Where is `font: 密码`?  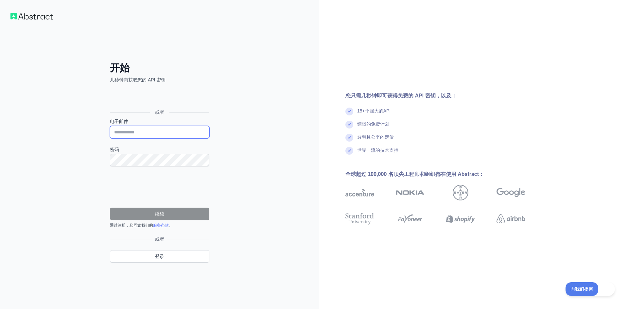
font: 密码 is located at coordinates (114, 149).